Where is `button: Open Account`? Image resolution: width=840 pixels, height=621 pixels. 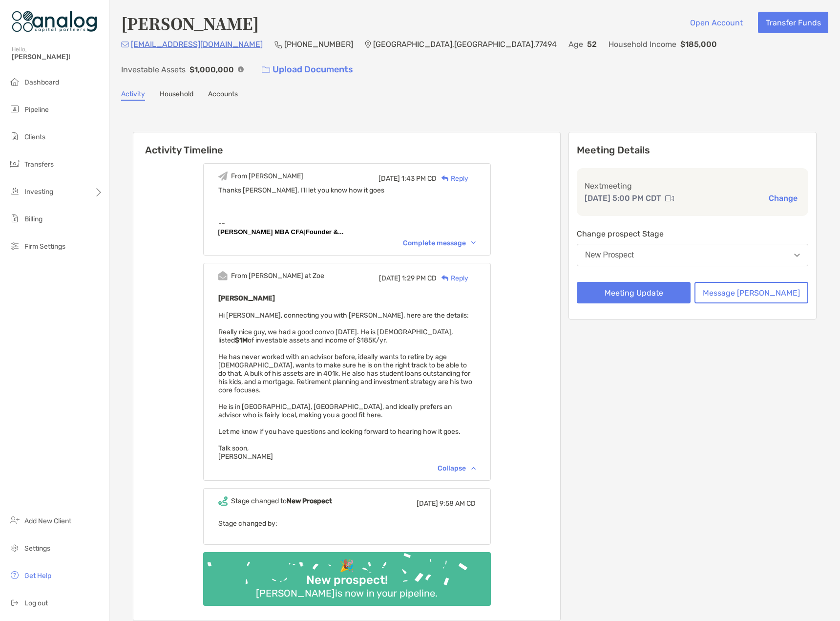 button: Open Account is located at coordinates (716, 23).